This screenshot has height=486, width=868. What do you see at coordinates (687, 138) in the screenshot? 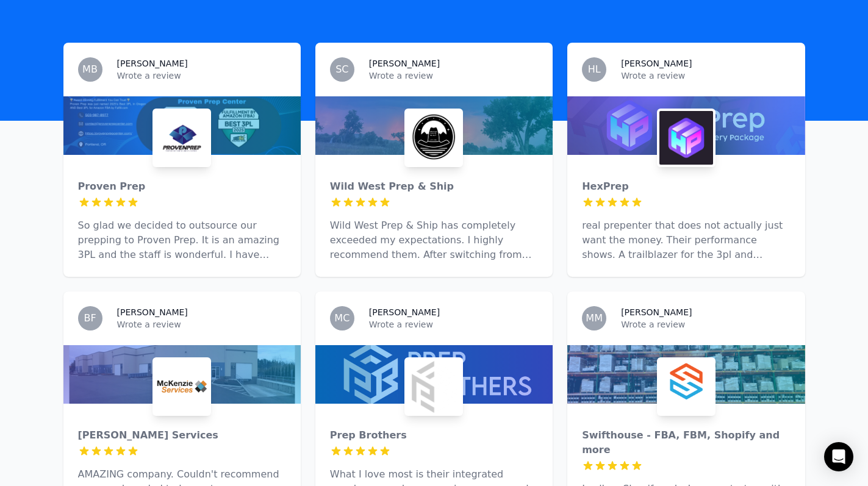
I see `img: HexPrep` at bounding box center [687, 138].